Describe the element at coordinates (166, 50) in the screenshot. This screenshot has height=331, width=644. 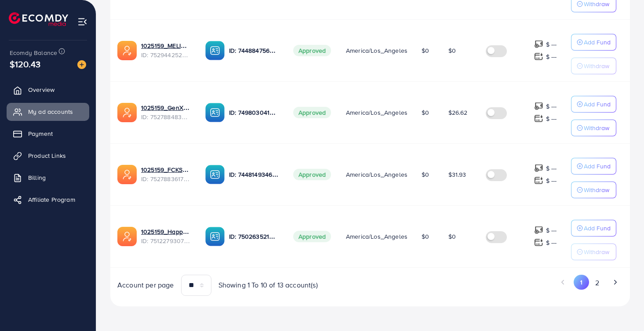
I see `div: <span class='underline'>1025159_MELINDA BRANDA THOMAS STORE_1753084957674</span></br>752944252257...` at that location.